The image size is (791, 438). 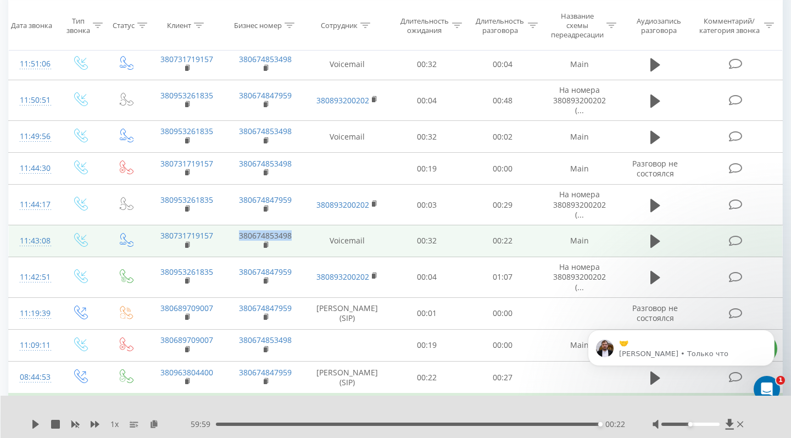 I want to click on div: Клиент, so click(x=179, y=25).